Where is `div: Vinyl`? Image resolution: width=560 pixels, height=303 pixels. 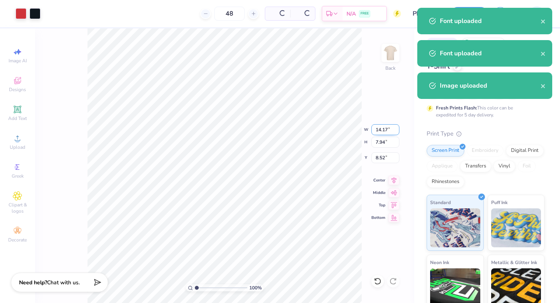
div: Vinyl is located at coordinates (505, 166).